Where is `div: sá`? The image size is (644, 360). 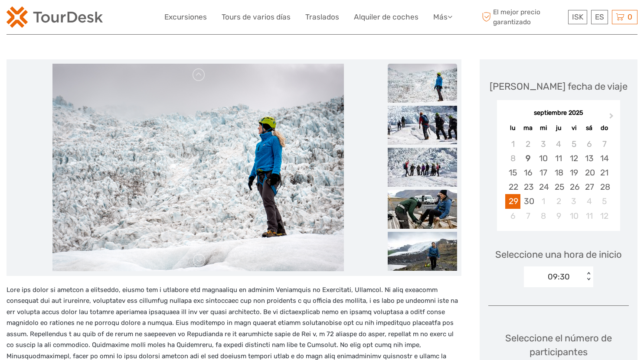 div: sá is located at coordinates (589, 128).